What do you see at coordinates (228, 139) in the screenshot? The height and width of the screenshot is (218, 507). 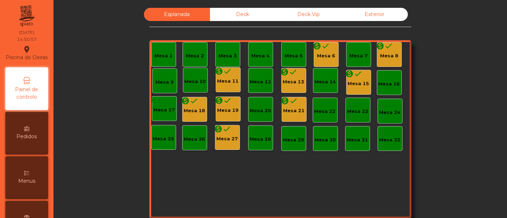 I see `div: Mesa 27` at bounding box center [228, 139].